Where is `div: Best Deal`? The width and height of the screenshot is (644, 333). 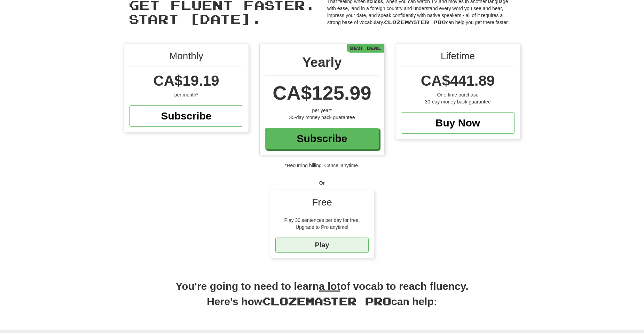
div: Best Deal is located at coordinates (365, 48).